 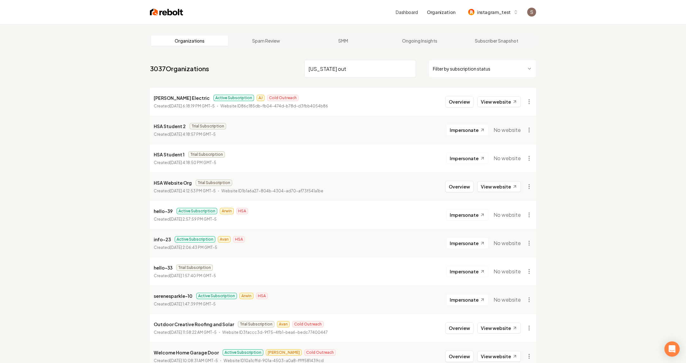 What do you see at coordinates (496, 41) in the screenshot?
I see `a: Subscriber Snapshot` at bounding box center [496, 41].